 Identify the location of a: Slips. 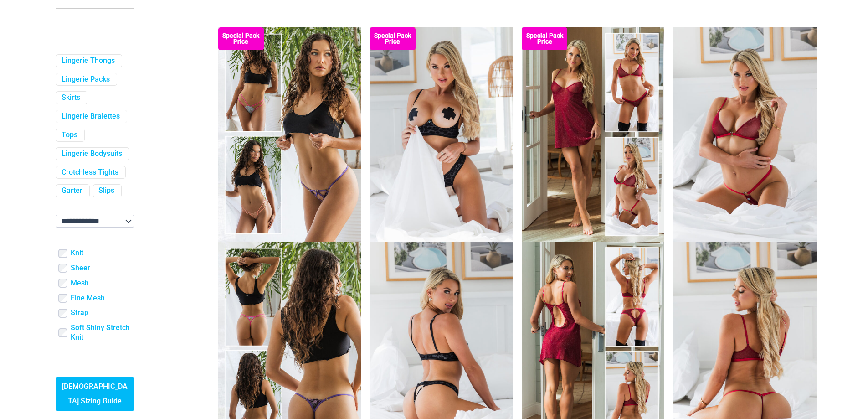
(106, 191).